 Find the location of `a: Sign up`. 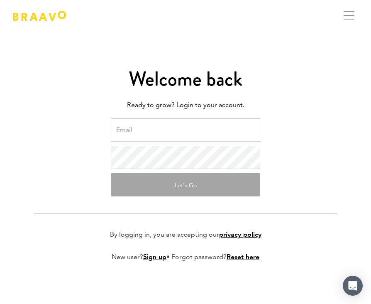

a: Sign up is located at coordinates (155, 258).